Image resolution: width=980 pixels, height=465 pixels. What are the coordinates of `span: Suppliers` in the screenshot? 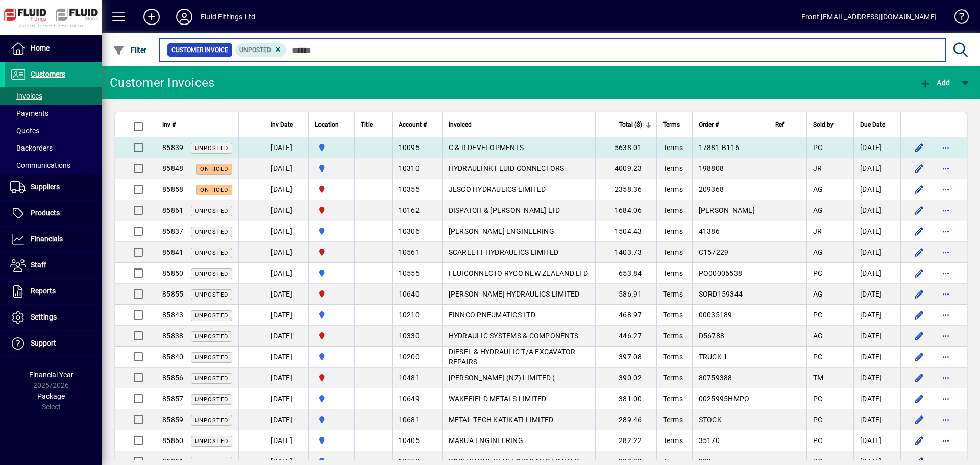 It's located at (45, 187).